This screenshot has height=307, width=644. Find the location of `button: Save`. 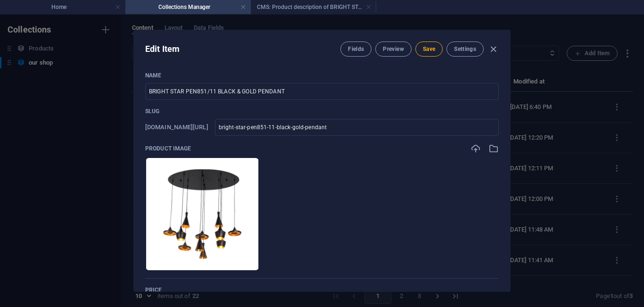

button: Save is located at coordinates (429, 49).